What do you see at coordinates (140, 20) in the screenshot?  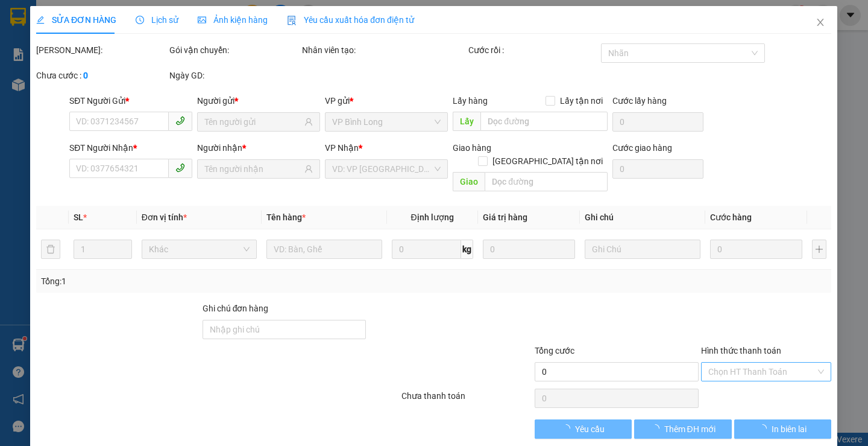 I see `span: clock-circle` at bounding box center [140, 20].